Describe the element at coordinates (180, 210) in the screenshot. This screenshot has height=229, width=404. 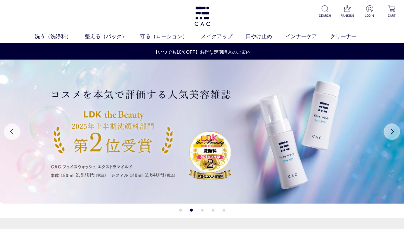
I see `button: 1 of 5` at that location.